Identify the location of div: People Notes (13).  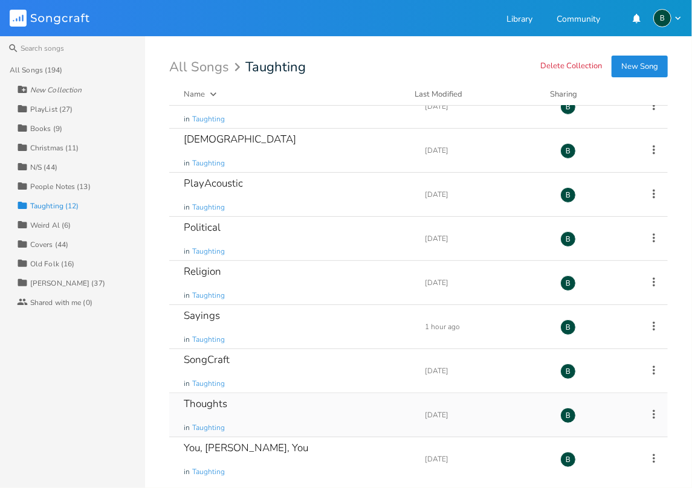
(60, 187).